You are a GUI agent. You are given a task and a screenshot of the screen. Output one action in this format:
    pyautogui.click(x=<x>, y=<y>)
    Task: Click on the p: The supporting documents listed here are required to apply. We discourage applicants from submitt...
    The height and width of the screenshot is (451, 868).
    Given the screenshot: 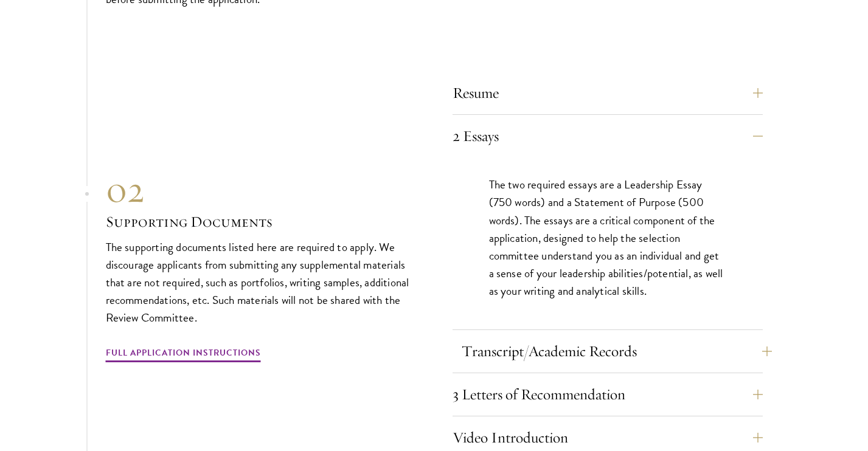 What is the action you would take?
    pyautogui.click(x=261, y=282)
    